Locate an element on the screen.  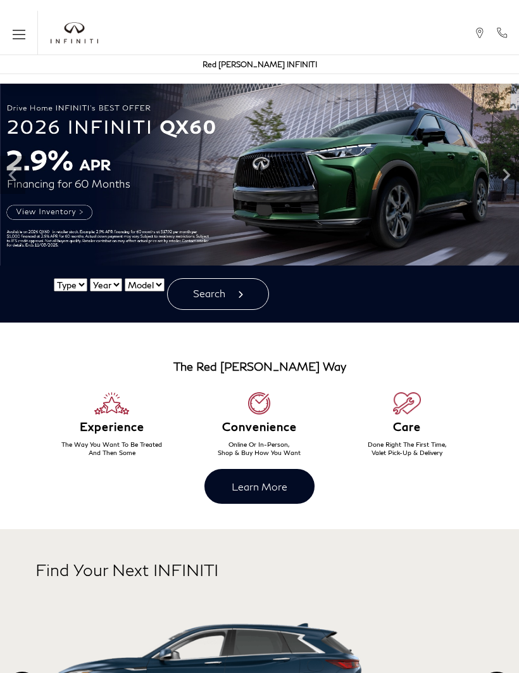
span: Online Or In-Person, Shop & Buy How You Want is located at coordinates (259, 448).